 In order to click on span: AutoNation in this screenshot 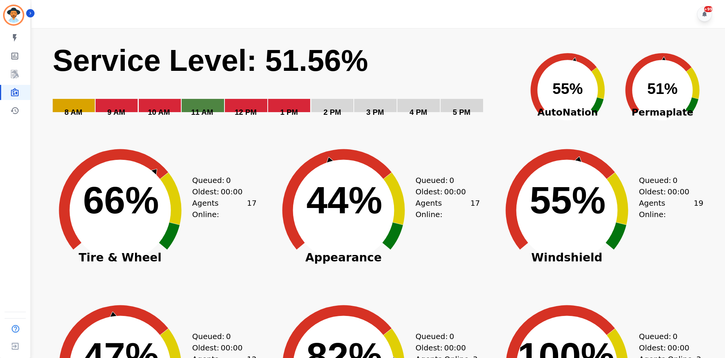, I will do `click(568, 113)`.